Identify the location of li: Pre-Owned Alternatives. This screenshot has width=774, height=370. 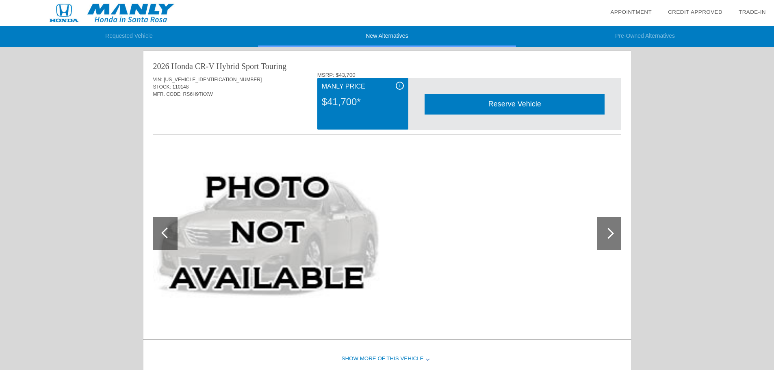
(644, 36).